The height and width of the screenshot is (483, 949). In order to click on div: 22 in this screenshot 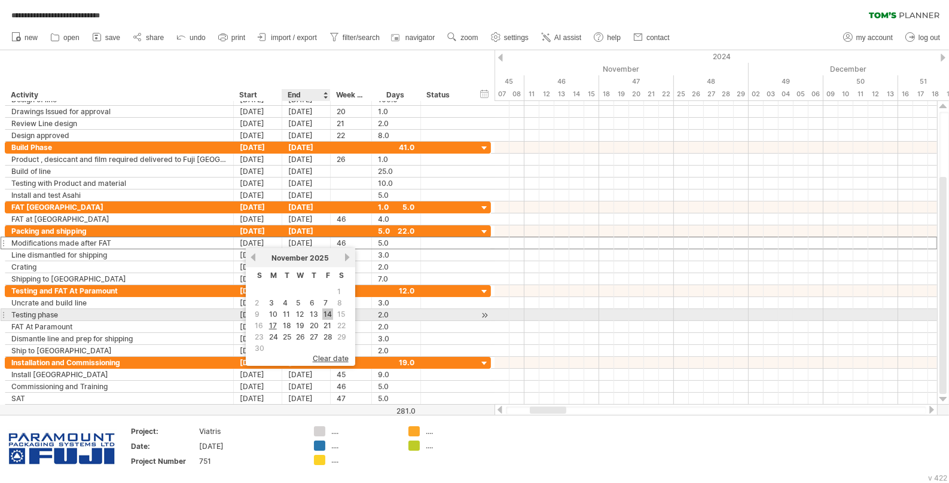, I will do `click(351, 135)`.